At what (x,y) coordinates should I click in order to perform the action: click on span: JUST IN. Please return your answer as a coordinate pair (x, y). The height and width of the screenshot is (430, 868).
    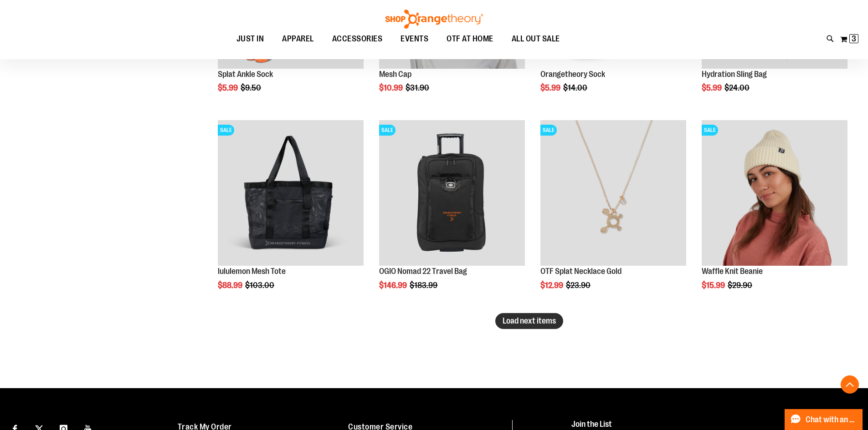
    Looking at the image, I should click on (250, 38).